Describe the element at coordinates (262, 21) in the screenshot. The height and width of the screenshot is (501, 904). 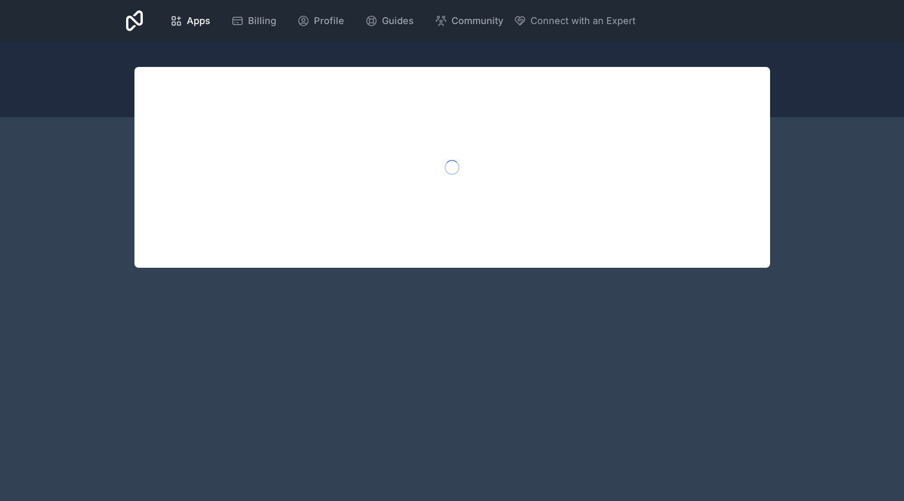
I see `span: Billing` at that location.